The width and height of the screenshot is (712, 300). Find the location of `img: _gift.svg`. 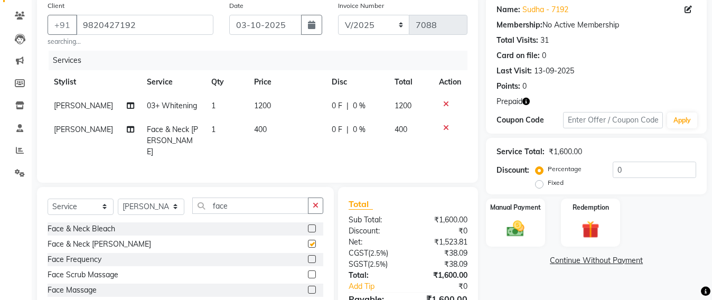

img: _gift.svg is located at coordinates (590, 229).